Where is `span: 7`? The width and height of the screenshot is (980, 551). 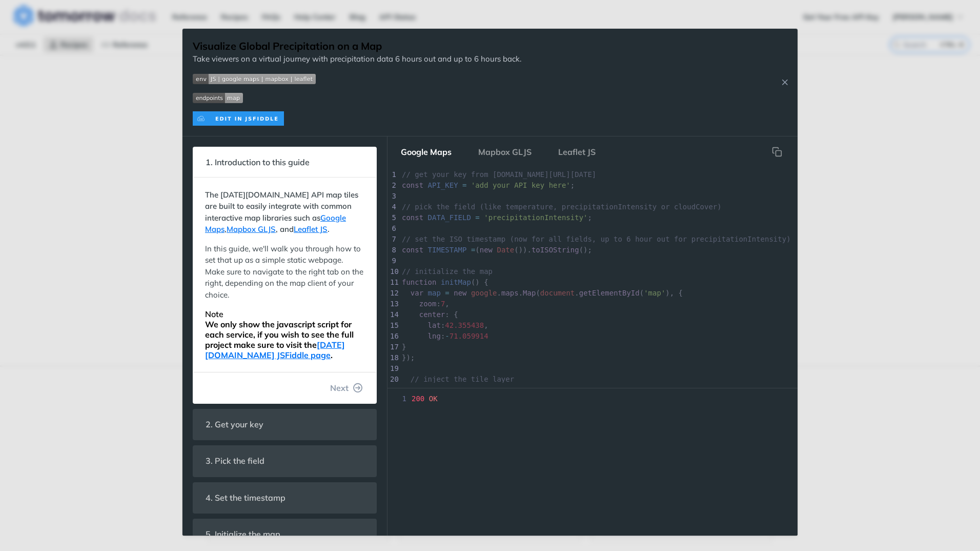 span: 7 is located at coordinates (442, 303).